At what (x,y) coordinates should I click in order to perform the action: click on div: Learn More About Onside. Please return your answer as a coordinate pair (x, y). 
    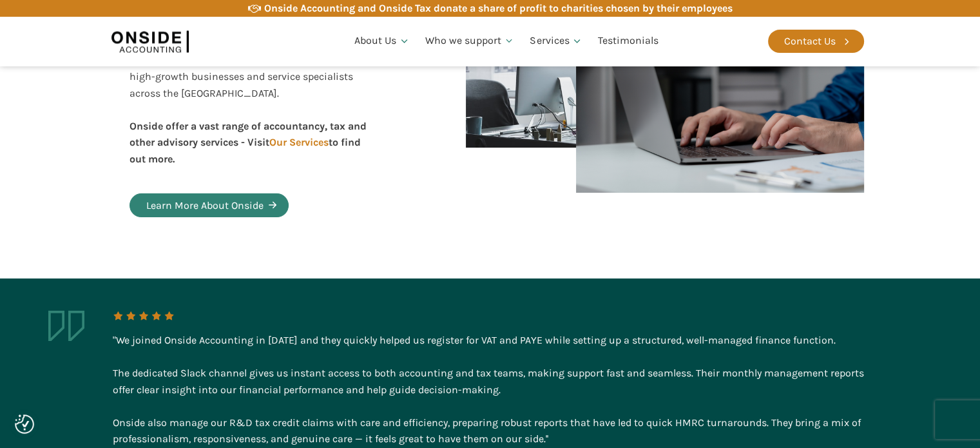
    Looking at the image, I should click on (205, 206).